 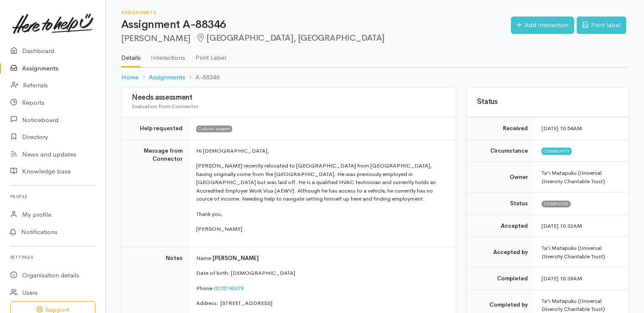 I want to click on li: A-88346, so click(x=202, y=77).